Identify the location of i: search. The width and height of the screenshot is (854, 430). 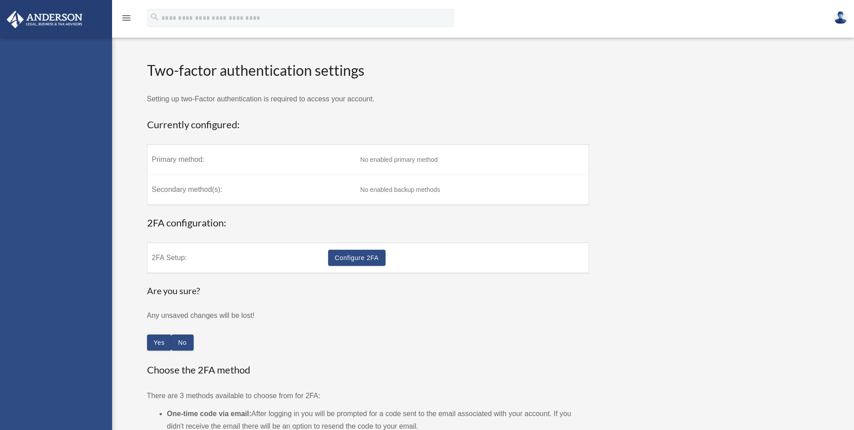
(155, 17).